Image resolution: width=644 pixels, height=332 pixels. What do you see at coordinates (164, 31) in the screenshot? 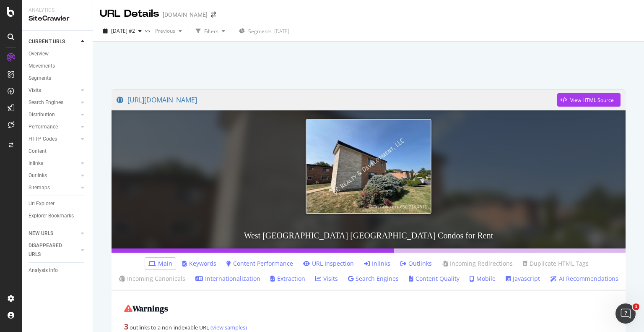
I see `span: Previous` at bounding box center [164, 31].